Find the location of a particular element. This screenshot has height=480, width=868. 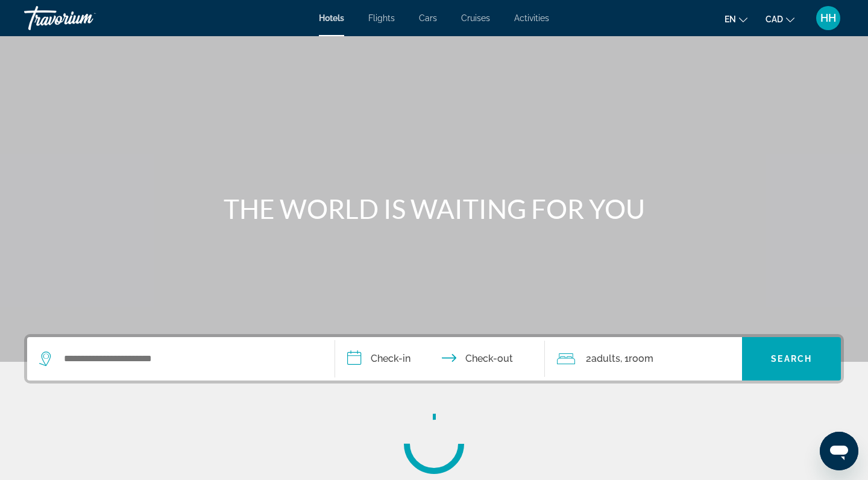

div: Search widget is located at coordinates (434, 359).